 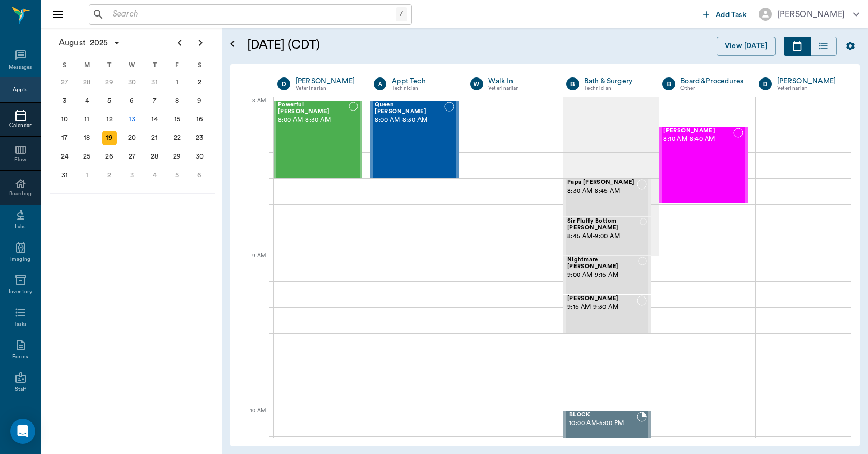 What do you see at coordinates (155, 101) in the screenshot?
I see `div: Thursday, August 7, 2025` at bounding box center [155, 101].